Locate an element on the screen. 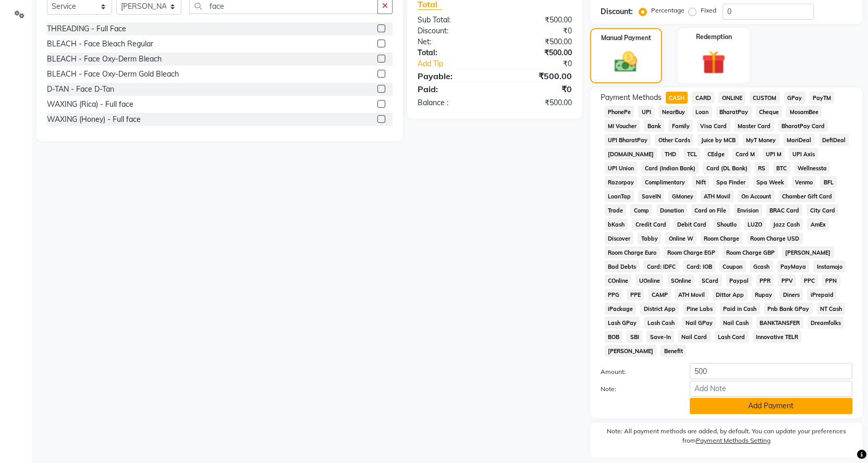 The width and height of the screenshot is (868, 463). span: UPI Union is located at coordinates (621, 168).